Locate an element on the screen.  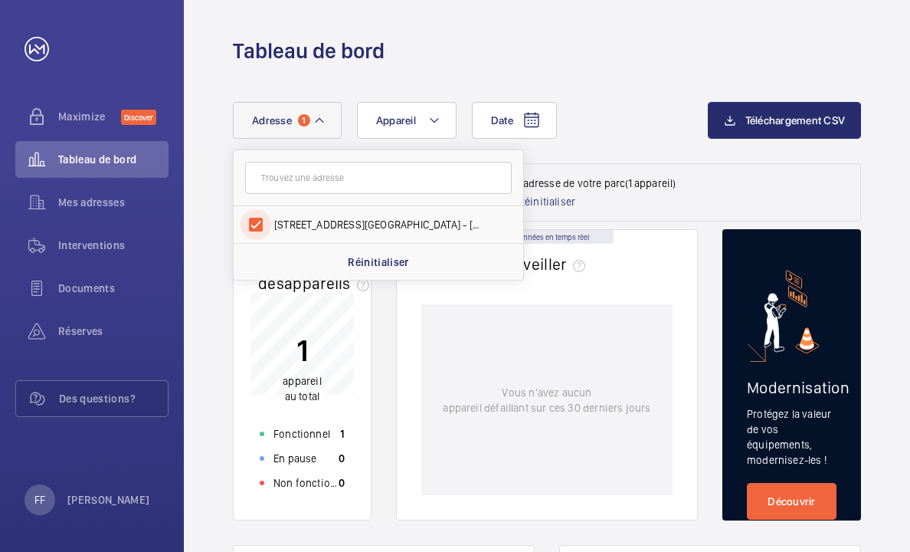
span: Téléchargement CSV is located at coordinates (796, 120).